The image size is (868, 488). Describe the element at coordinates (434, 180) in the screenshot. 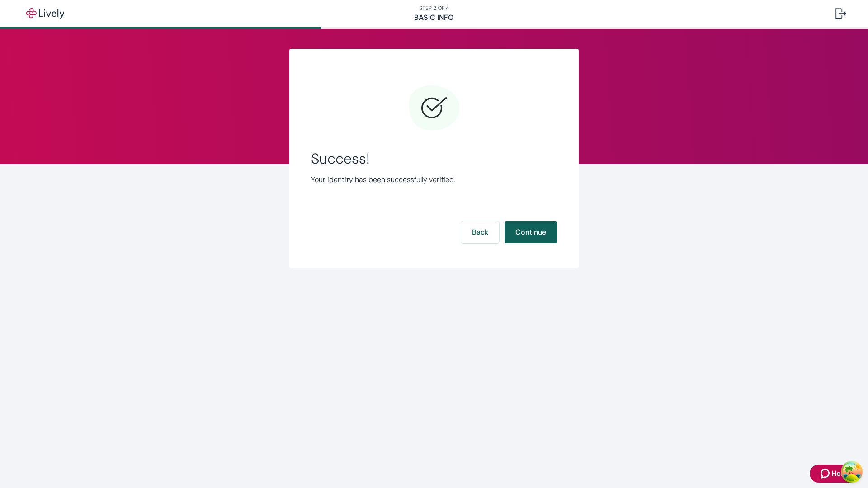

I see `p: Your identity has been successfully verified.` at that location.